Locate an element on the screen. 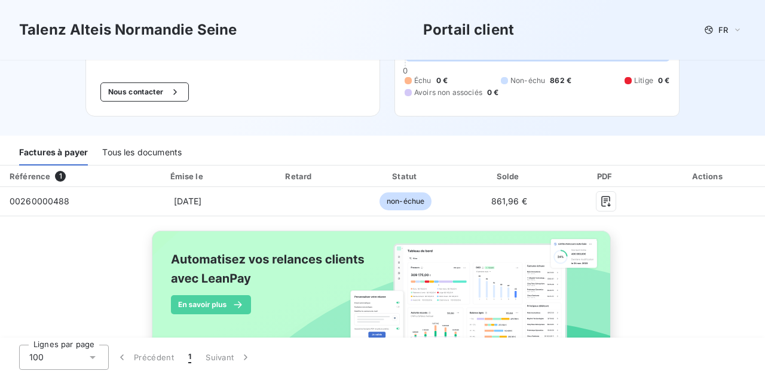  h3: Talenz Alteis Normandie Seine is located at coordinates (128, 30).